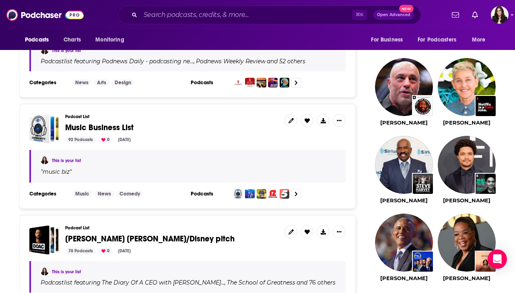 The height and width of the screenshot is (293, 515). What do you see at coordinates (147, 61) in the screenshot?
I see `a: Podnews Daily - podcasting ne…` at bounding box center [147, 61].